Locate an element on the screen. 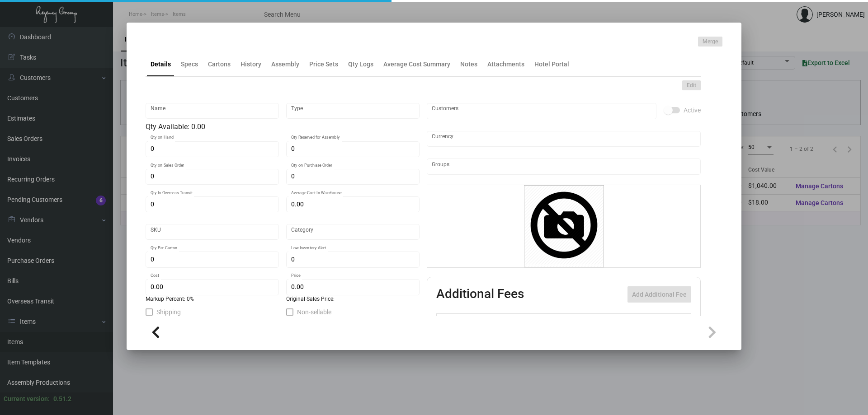 The height and width of the screenshot is (415, 868). div: Attachments is located at coordinates (506, 64).